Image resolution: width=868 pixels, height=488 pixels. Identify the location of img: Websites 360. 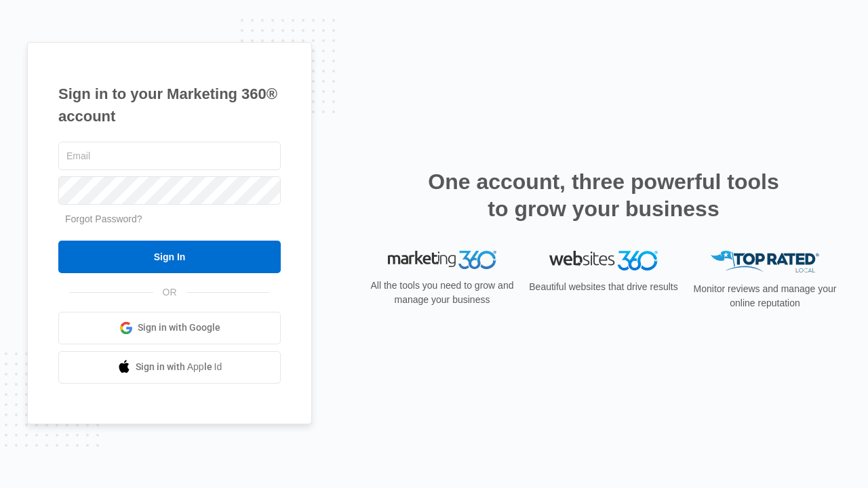
(604, 260).